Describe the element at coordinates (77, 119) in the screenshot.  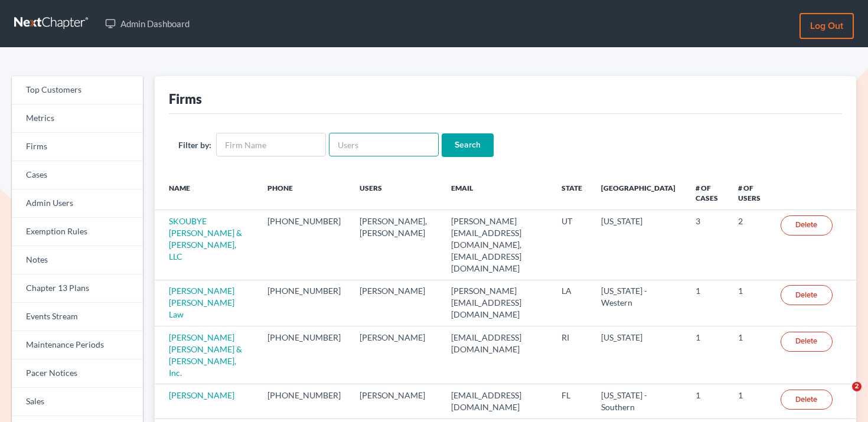
I see `a: Metrics` at that location.